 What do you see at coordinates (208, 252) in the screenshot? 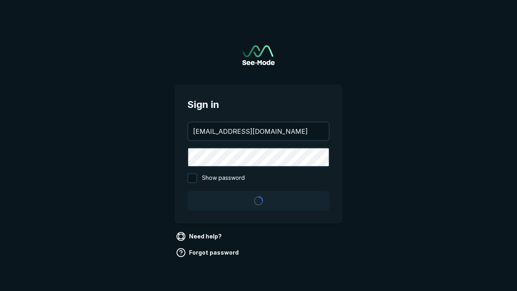
I see `a: Forgot password` at bounding box center [208, 252].